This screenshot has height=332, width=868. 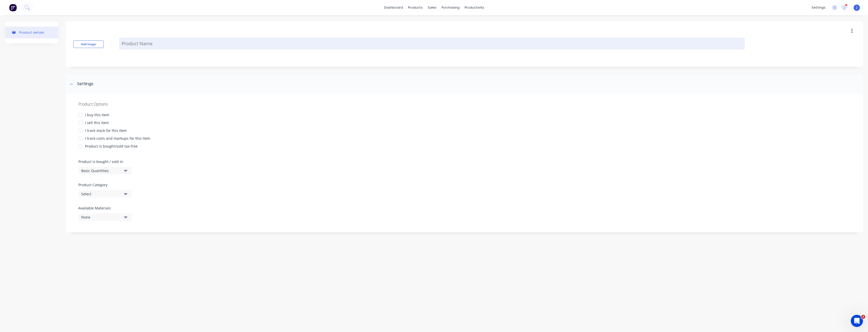 I want to click on label: Available Materials, so click(x=105, y=208).